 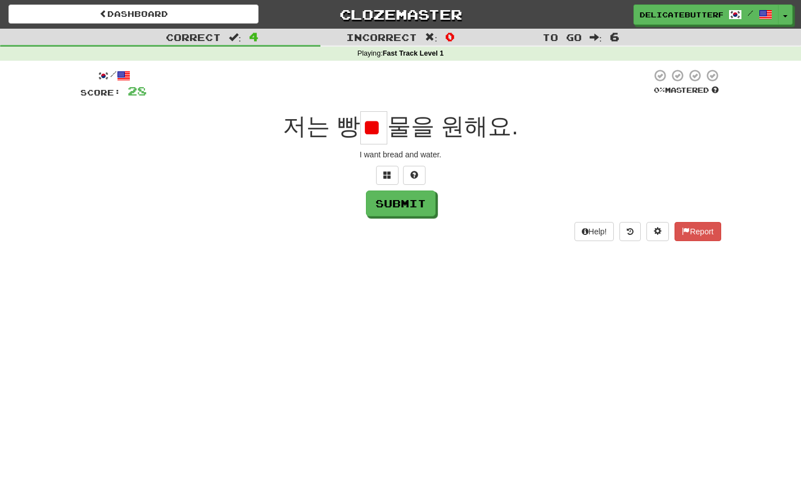 I want to click on span: DelicateButterfly1223, so click(x=682, y=15).